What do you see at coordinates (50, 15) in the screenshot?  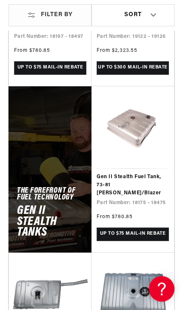 I see `summary: Filter By` at bounding box center [50, 15].